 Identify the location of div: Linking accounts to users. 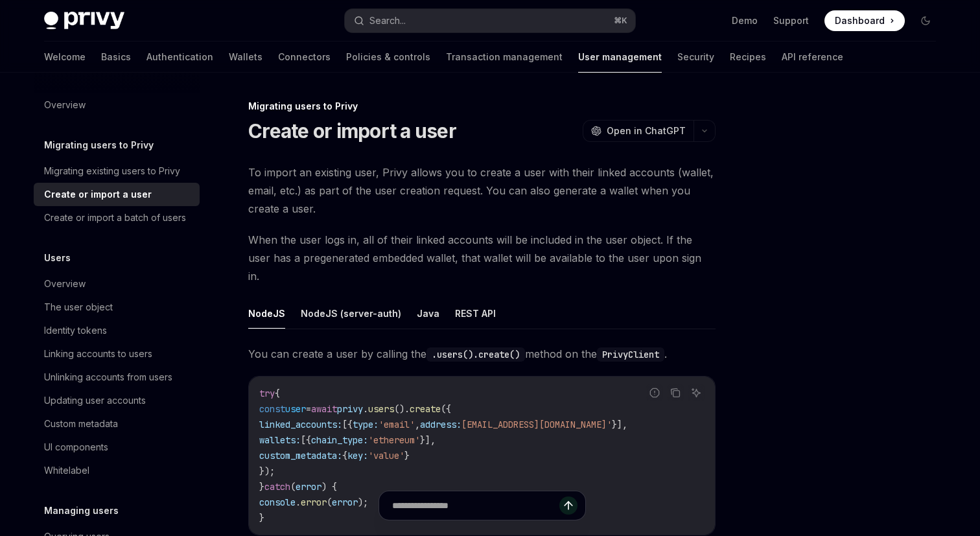
(98, 353).